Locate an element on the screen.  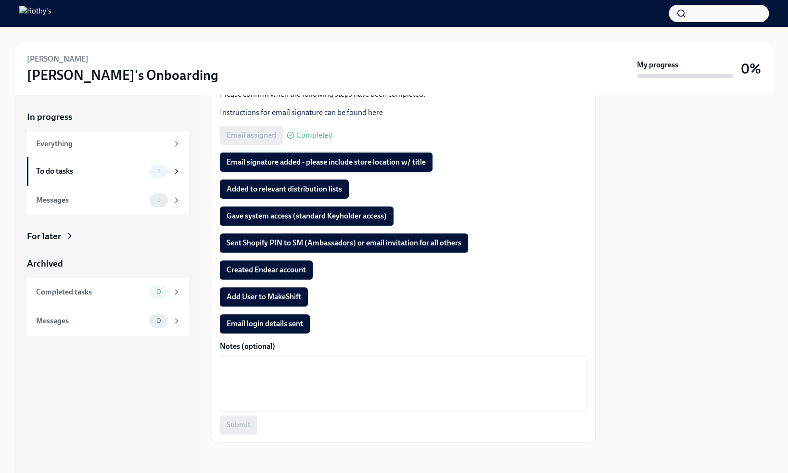
a: To do tasks1 is located at coordinates (108, 171).